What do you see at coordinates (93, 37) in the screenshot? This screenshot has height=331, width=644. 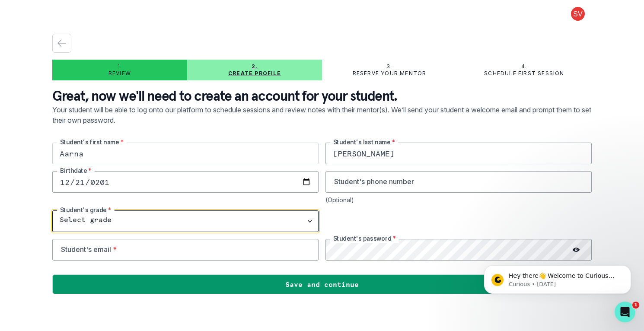 I see `p: Message from Curious, sent 5d ago` at bounding box center [93, 37].